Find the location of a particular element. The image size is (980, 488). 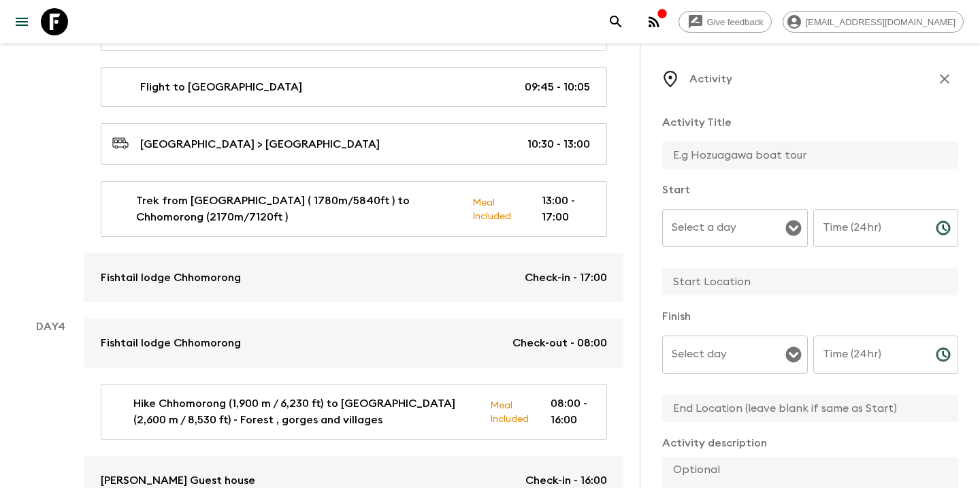

p: 13:00 - 17:00 is located at coordinates (566, 209).